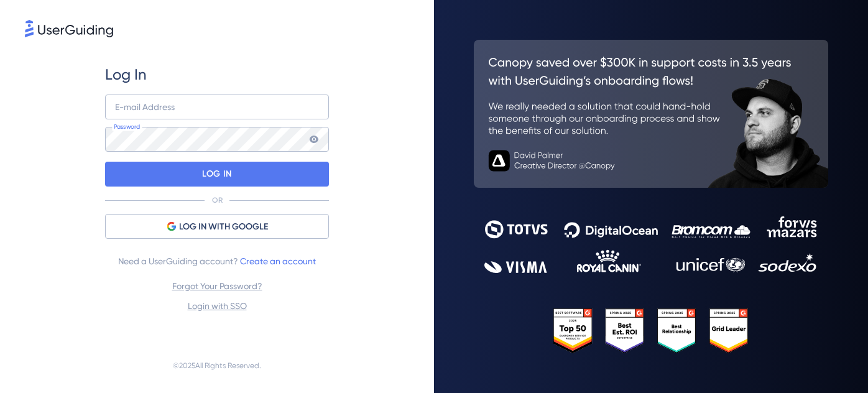 The width and height of the screenshot is (868, 393). Describe the element at coordinates (217, 200) in the screenshot. I see `p: OR` at that location.